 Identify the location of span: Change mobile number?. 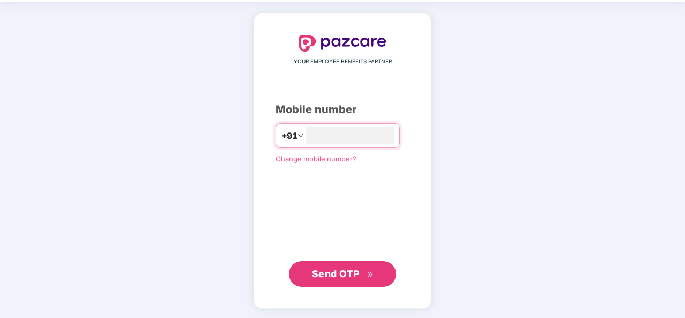
(316, 159).